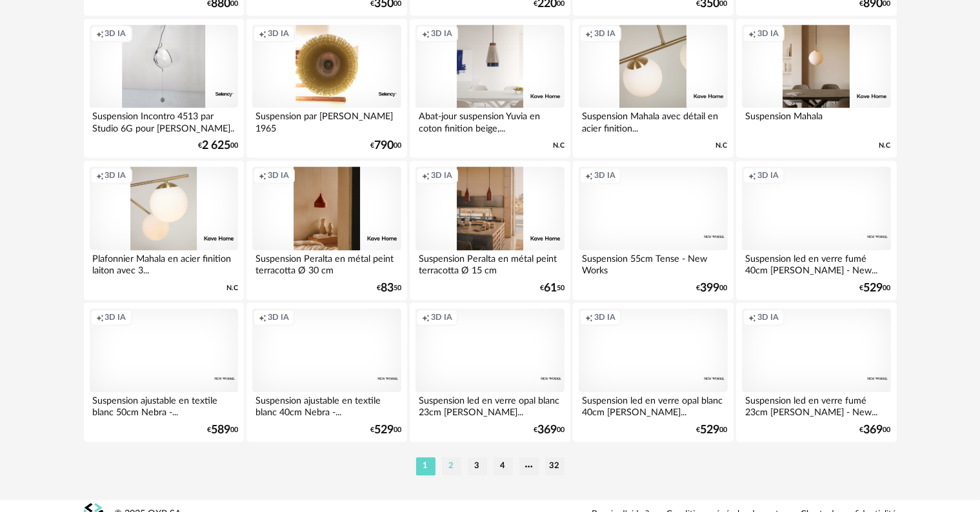  What do you see at coordinates (164, 263) in the screenshot?
I see `div: Plafonnier Mahala en acier finition laiton avec 3...` at bounding box center [164, 263].